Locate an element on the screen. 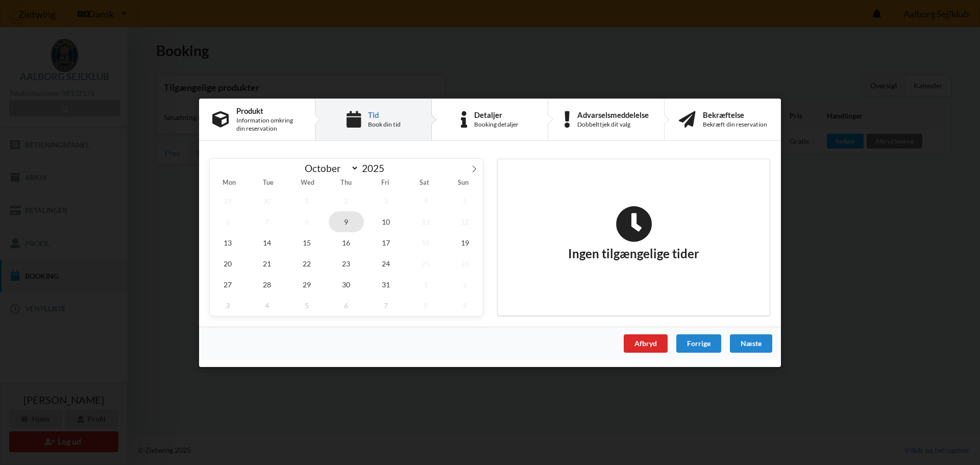 Image resolution: width=980 pixels, height=465 pixels. div: Information omkring din reservation is located at coordinates (269, 124).